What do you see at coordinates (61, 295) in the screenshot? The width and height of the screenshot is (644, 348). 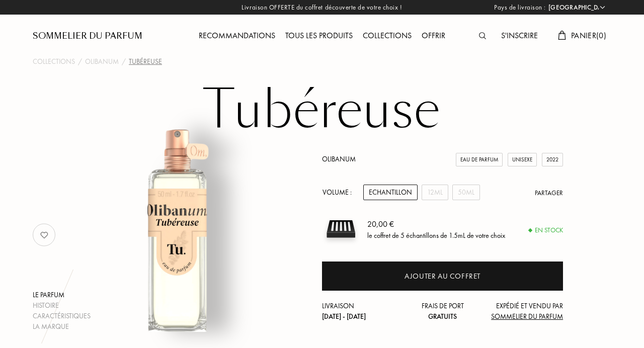 I see `div: Le parfum` at bounding box center [61, 295].